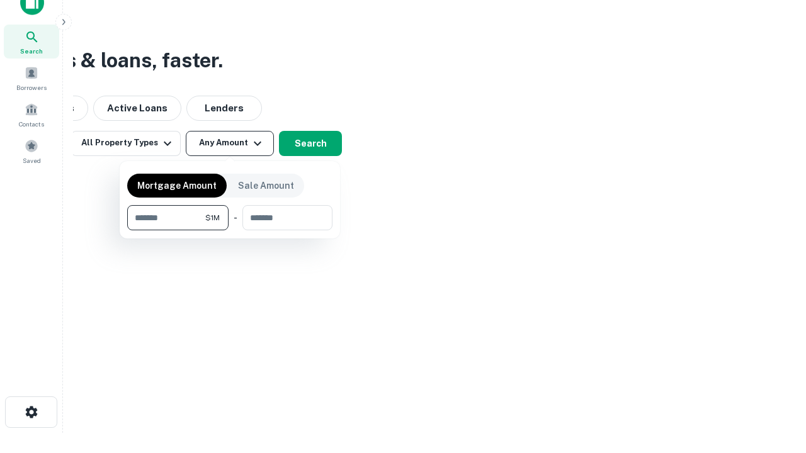 The width and height of the screenshot is (806, 453). Describe the element at coordinates (266, 186) in the screenshot. I see `p: Sale Amount` at that location.